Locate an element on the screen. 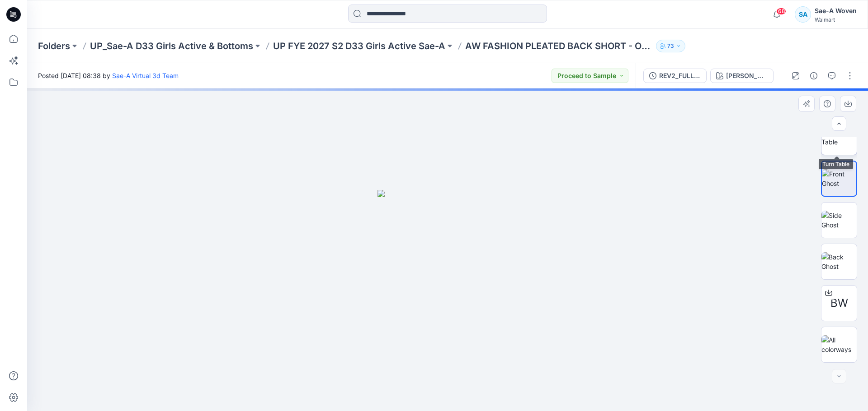  p: UP FYE 2027 S2 D33 Girls Active Sae-A is located at coordinates (359, 46).